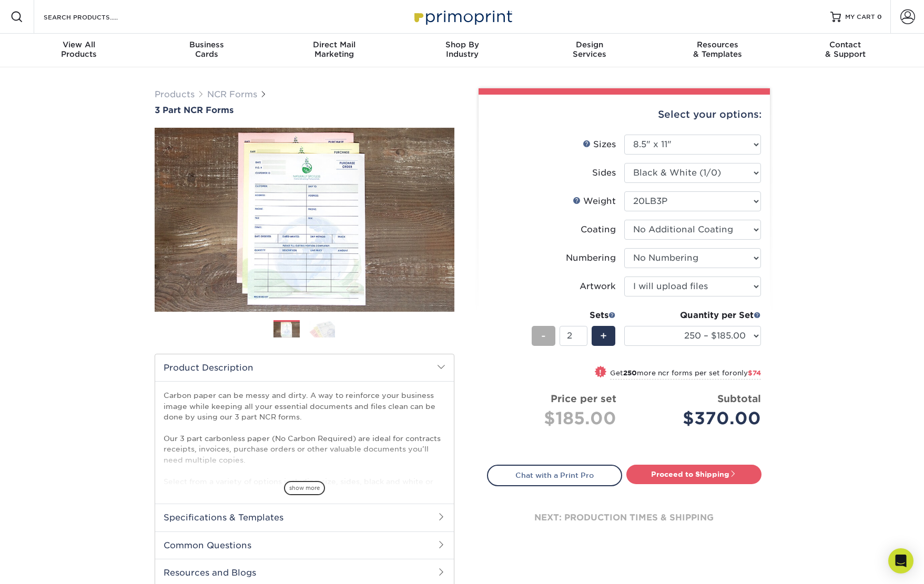 Image resolution: width=924 pixels, height=584 pixels. What do you see at coordinates (194, 110) in the screenshot?
I see `span: 3 Part NCR Forms` at bounding box center [194, 110].